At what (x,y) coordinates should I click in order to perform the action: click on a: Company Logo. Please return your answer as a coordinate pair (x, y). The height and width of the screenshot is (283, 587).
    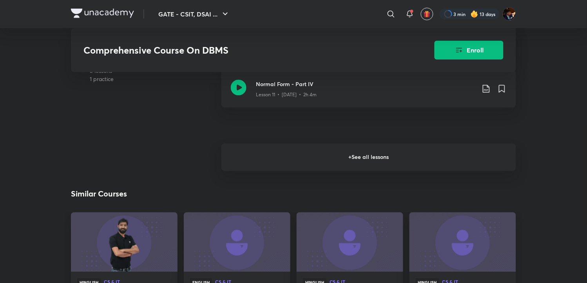
    Looking at the image, I should click on (102, 14).